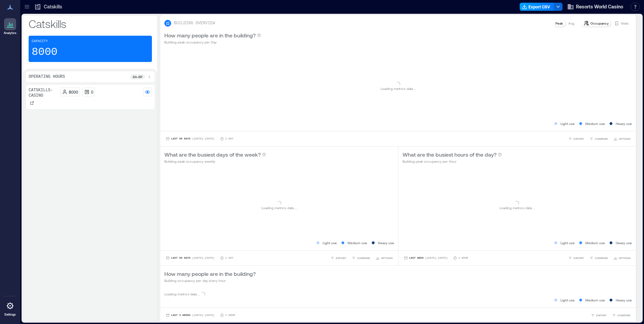  What do you see at coordinates (215, 162) in the screenshot?
I see `p: Building peak occupancy weekly` at bounding box center [215, 162].